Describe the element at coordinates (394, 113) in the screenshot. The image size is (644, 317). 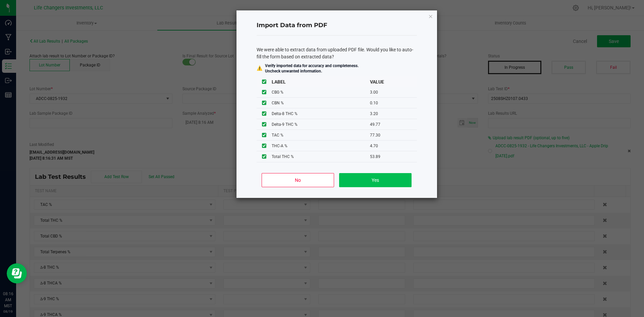
I see `td: 3.20` at that location.